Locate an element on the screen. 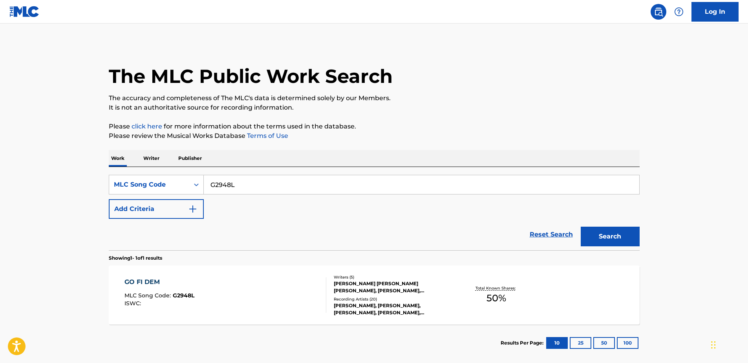 This screenshot has width=748, height=363. p: Writer is located at coordinates (151, 158).